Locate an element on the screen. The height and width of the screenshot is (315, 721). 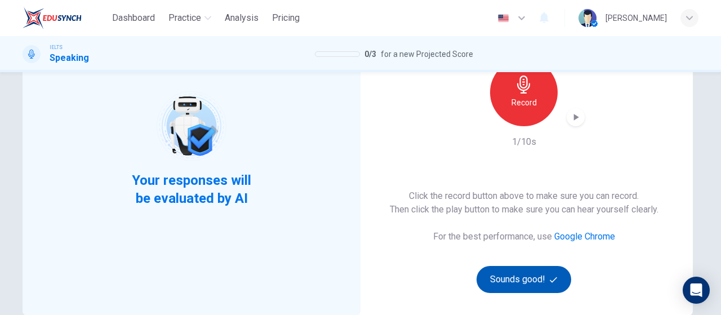
span: IELTS is located at coordinates (56, 47).